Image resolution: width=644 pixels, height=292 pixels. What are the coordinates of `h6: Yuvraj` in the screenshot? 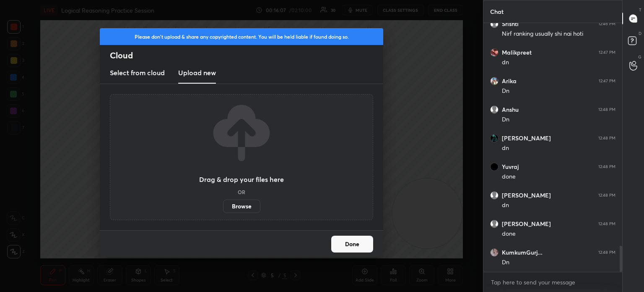 It's located at (510, 167).